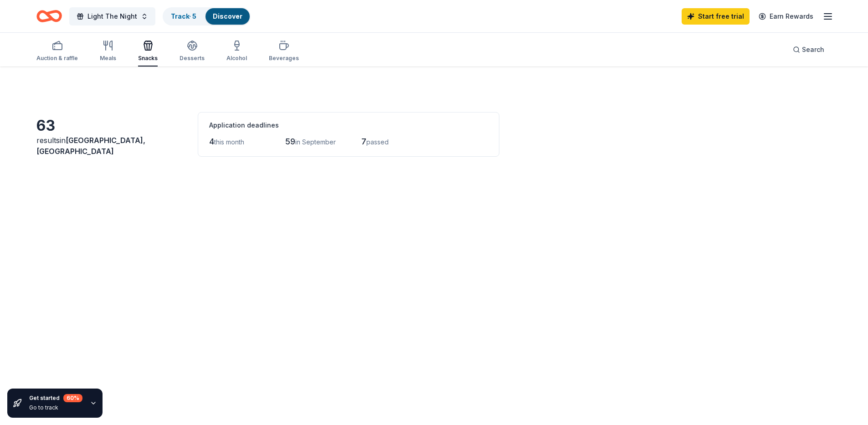 The image size is (868, 425). What do you see at coordinates (808, 50) in the screenshot?
I see `button: Search` at bounding box center [808, 50].